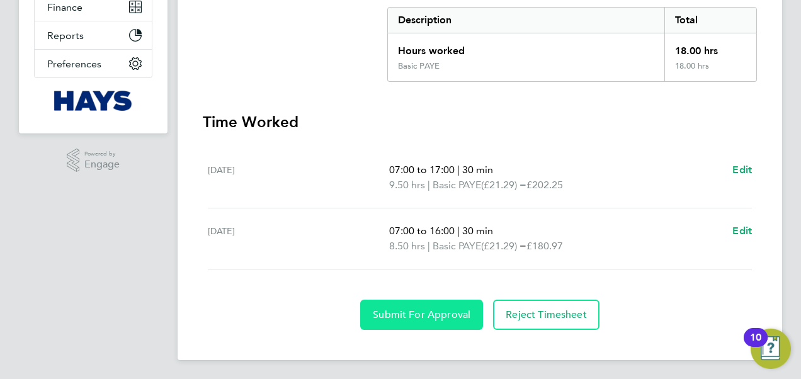  I want to click on span: Preferences, so click(74, 64).